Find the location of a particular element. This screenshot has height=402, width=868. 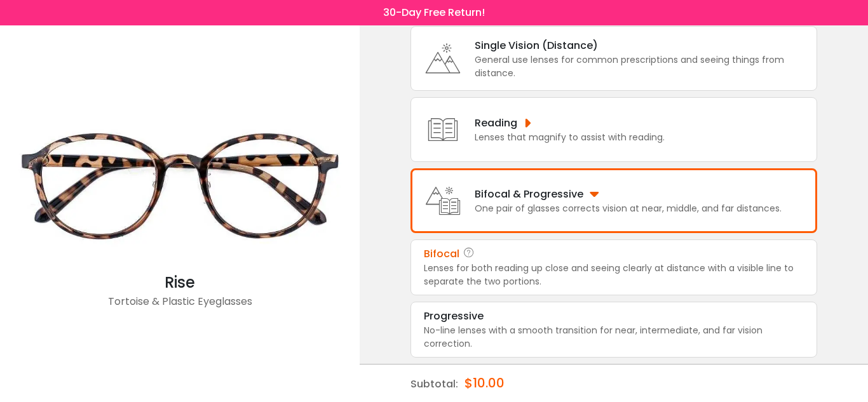

div: One pair of glasses corrects vision at near, middle, and far distances. is located at coordinates (627, 208).